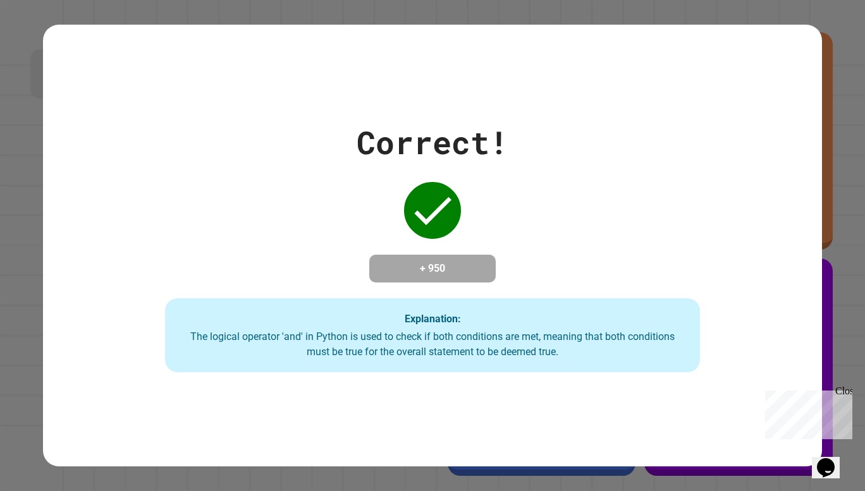 The height and width of the screenshot is (491, 865). Describe the element at coordinates (46, 42) in the screenshot. I see `div: Chat with us now!Close` at that location.